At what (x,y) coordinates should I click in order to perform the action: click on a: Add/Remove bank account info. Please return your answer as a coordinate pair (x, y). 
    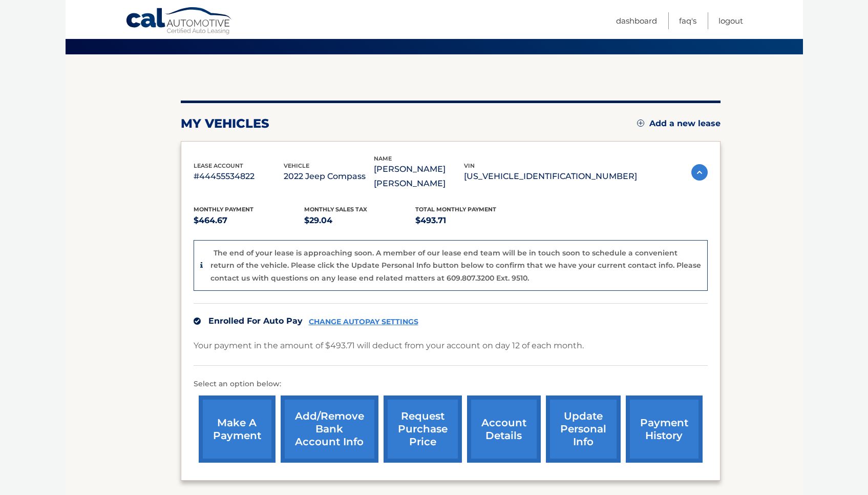
    Looking at the image, I should click on (329, 428).